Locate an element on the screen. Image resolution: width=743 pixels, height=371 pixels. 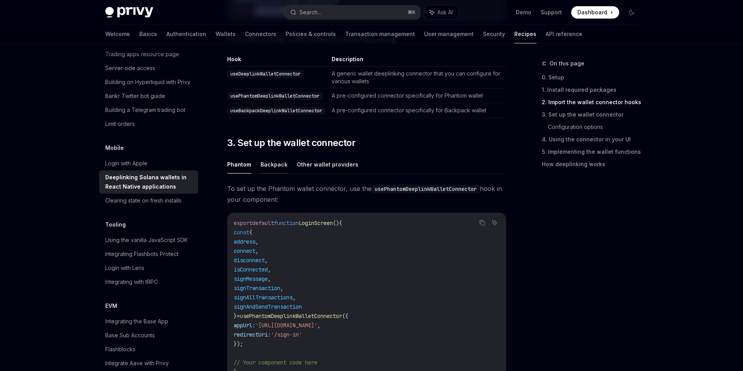
a: Security is located at coordinates (494, 34).